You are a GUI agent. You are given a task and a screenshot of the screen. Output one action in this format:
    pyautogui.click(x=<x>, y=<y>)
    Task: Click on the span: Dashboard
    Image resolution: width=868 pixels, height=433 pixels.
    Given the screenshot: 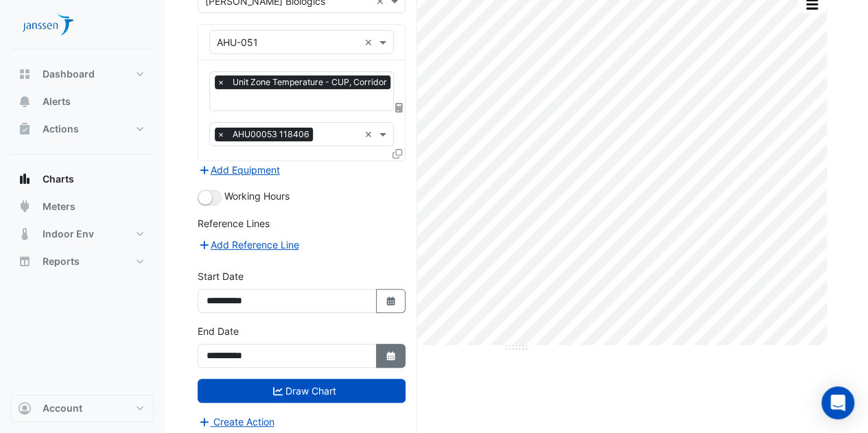 What is the action you would take?
    pyautogui.click(x=69, y=74)
    